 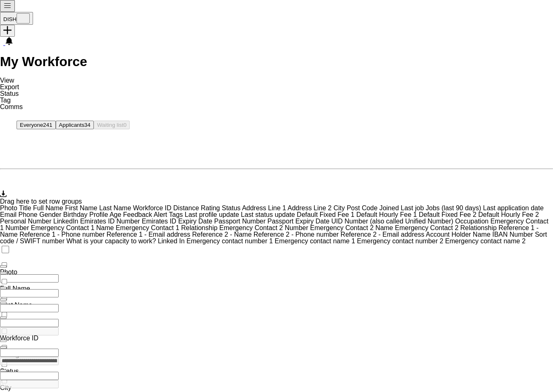 What do you see at coordinates (232, 208) in the screenshot?
I see `span: Status. Press DELETE to remove` at bounding box center [232, 208].